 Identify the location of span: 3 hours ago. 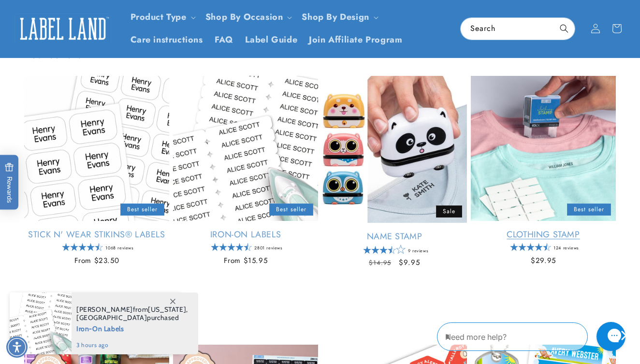
(132, 345).